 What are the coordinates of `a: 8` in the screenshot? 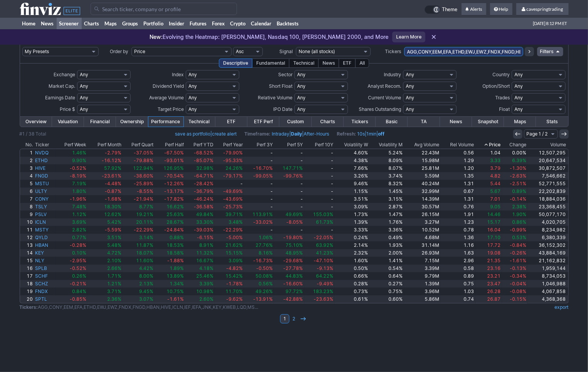 It's located at (27, 207).